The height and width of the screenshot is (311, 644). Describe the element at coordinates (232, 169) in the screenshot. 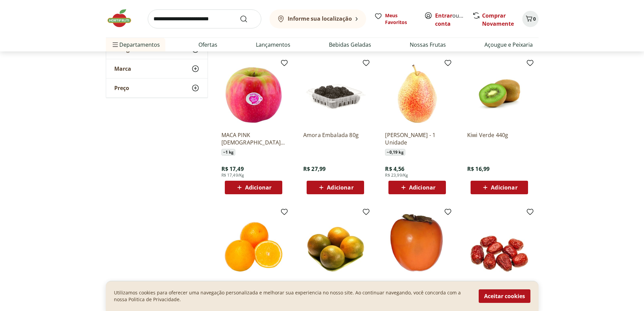

I see `span: R$ 17,49` at that location.